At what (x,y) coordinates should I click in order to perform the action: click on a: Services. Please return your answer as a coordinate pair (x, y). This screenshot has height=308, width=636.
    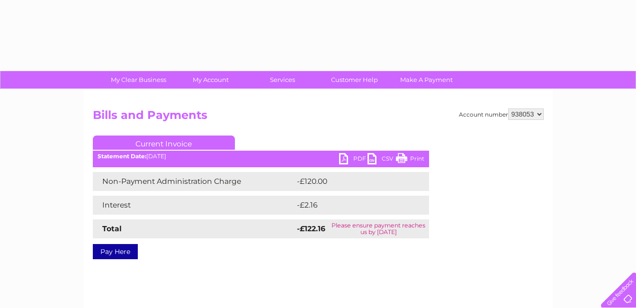
    Looking at the image, I should click on (282, 80).